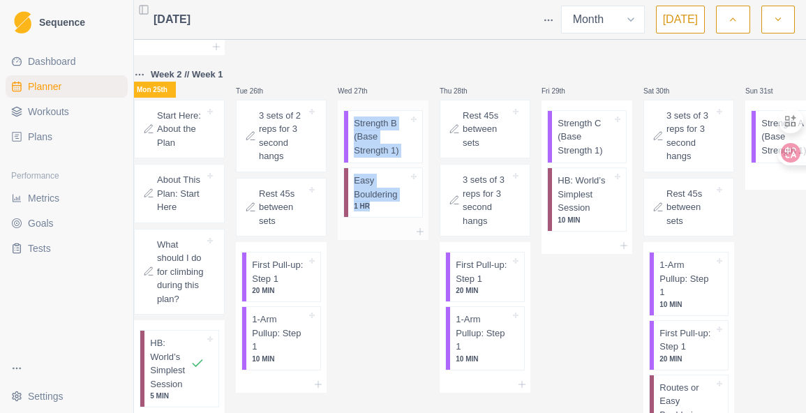  Describe the element at coordinates (179, 129) in the screenshot. I see `div: Start Here: About the Plan` at that location.